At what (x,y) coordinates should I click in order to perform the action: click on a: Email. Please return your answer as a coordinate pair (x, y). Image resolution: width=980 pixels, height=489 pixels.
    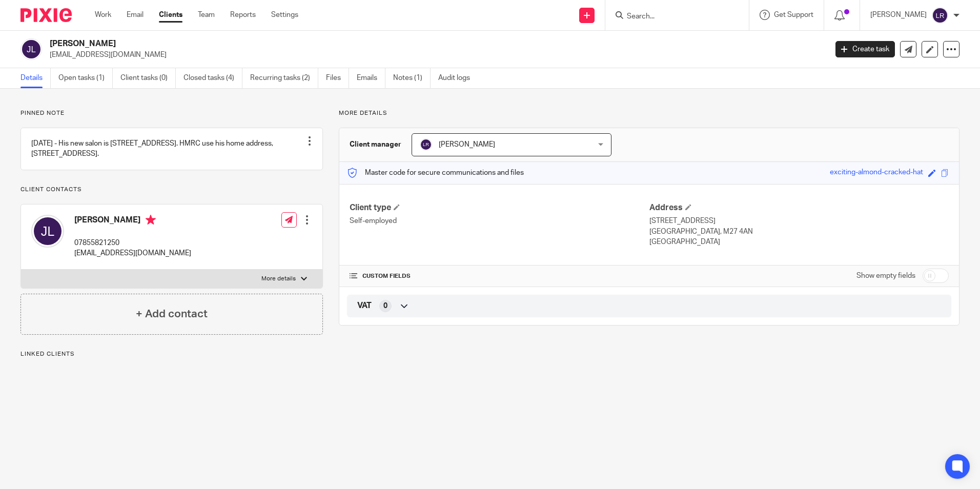
    Looking at the image, I should click on (135, 15).